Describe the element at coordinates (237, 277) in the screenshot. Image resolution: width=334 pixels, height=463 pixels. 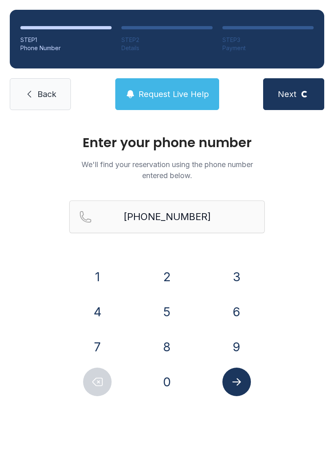
I see `button: 3` at that location.